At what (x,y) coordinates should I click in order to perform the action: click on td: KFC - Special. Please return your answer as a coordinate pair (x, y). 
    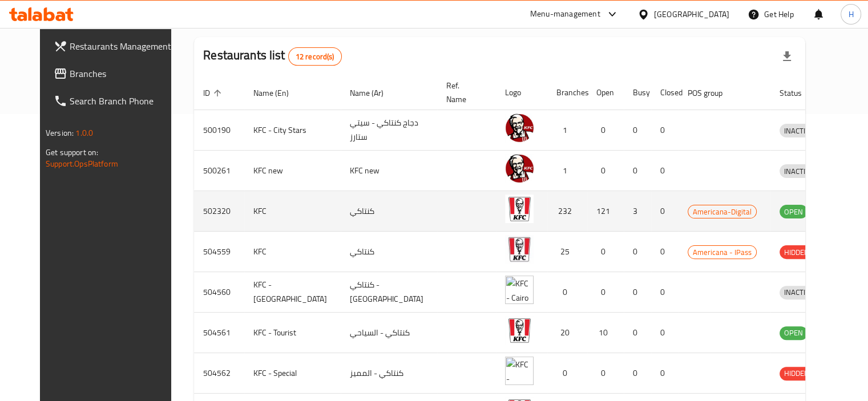
    Looking at the image, I should click on (292, 374).